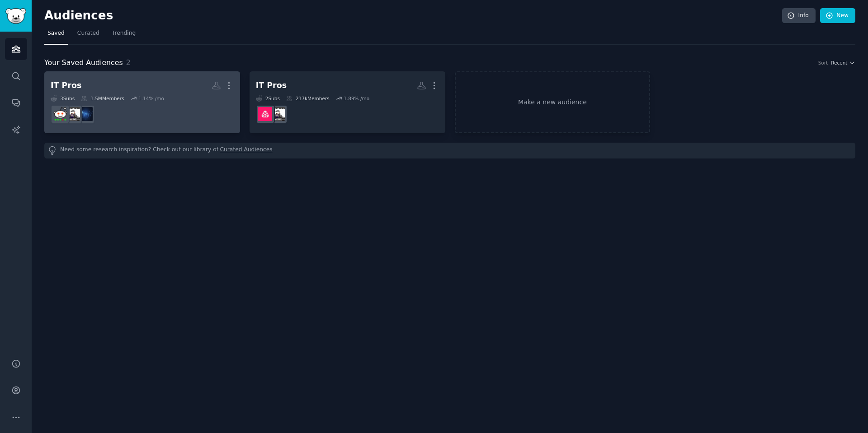 The image size is (868, 433). I want to click on img: it, so click(85, 114).